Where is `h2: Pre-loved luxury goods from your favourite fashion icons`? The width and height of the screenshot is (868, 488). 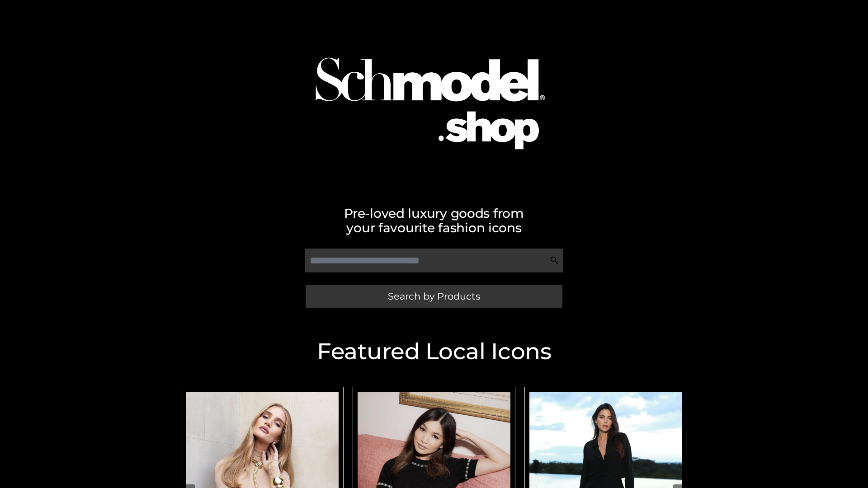 h2: Pre-loved luxury goods from your favourite fashion icons is located at coordinates (434, 220).